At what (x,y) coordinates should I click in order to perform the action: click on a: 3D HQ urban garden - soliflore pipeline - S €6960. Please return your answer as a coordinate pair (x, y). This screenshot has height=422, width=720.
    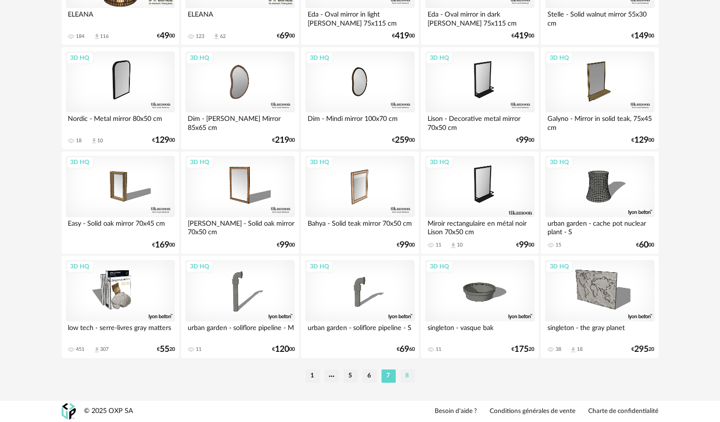
    Looking at the image, I should click on (360, 307).